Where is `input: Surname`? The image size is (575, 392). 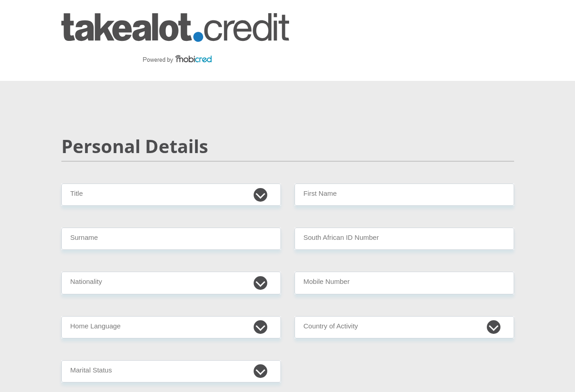
input: Surname is located at coordinates (171, 238).